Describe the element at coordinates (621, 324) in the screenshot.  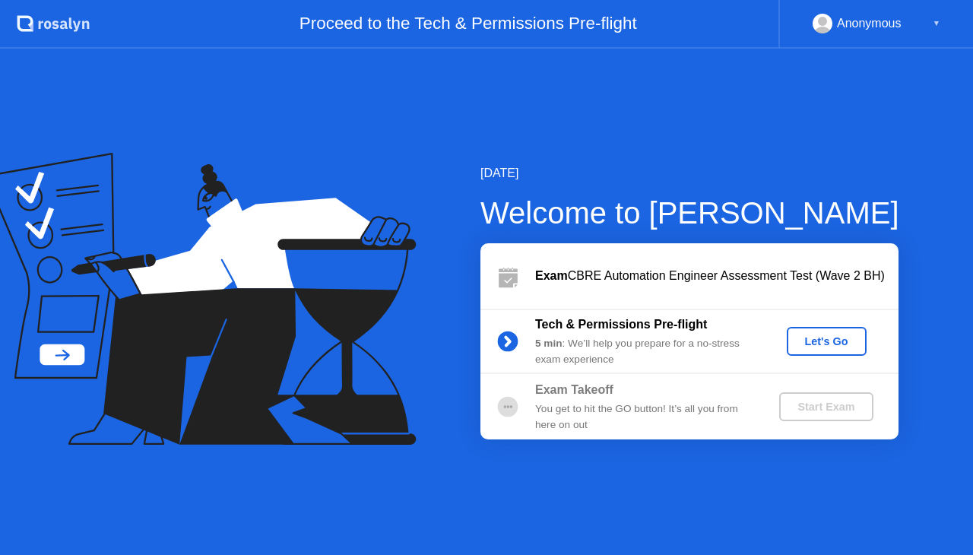
I see `b: Tech & Permissions Pre-flight` at that location.